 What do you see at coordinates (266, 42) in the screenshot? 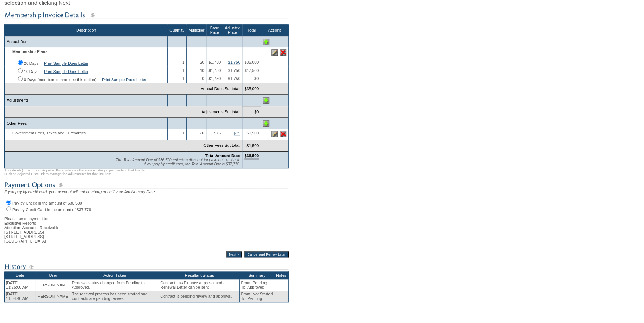
I see `img: Add Annual Dues line item` at bounding box center [266, 42].